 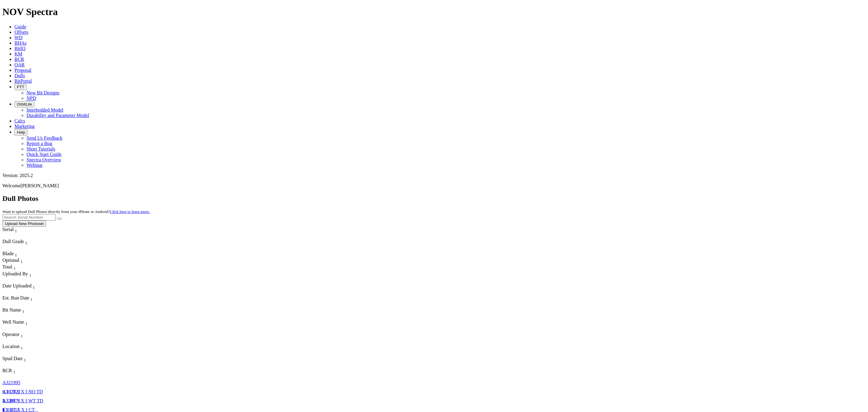 What do you see at coordinates (8, 229) in the screenshot?
I see `span: Serial` at bounding box center [8, 229].